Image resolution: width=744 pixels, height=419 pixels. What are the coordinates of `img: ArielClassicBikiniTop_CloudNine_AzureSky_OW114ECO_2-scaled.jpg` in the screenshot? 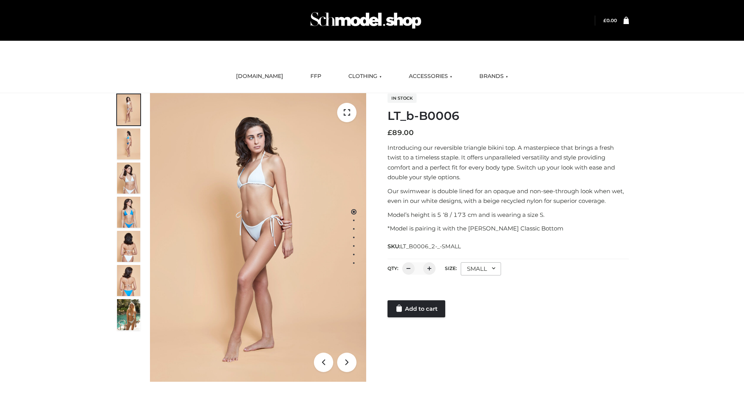 It's located at (129, 144).